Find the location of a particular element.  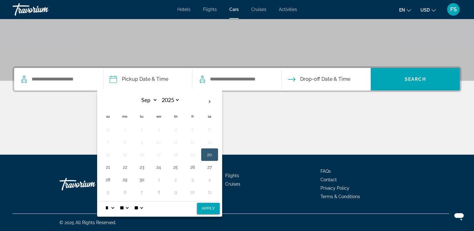

span: Privacy Policy is located at coordinates (335, 188).